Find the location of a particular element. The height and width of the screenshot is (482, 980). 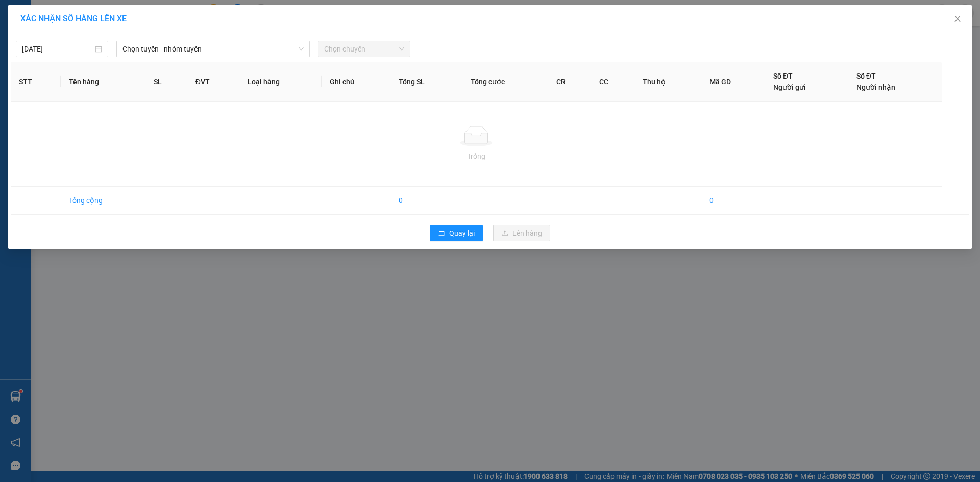

td: Tổng cộng is located at coordinates (103, 201).